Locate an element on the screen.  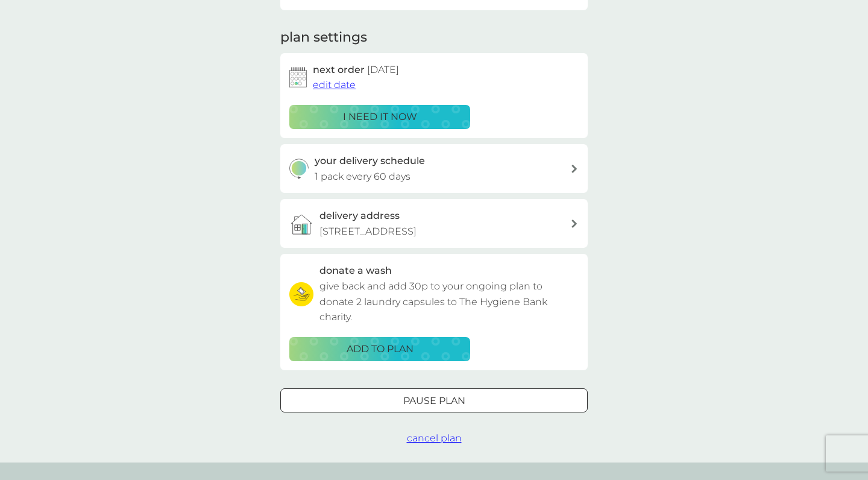
p: i need it now is located at coordinates (380, 117).